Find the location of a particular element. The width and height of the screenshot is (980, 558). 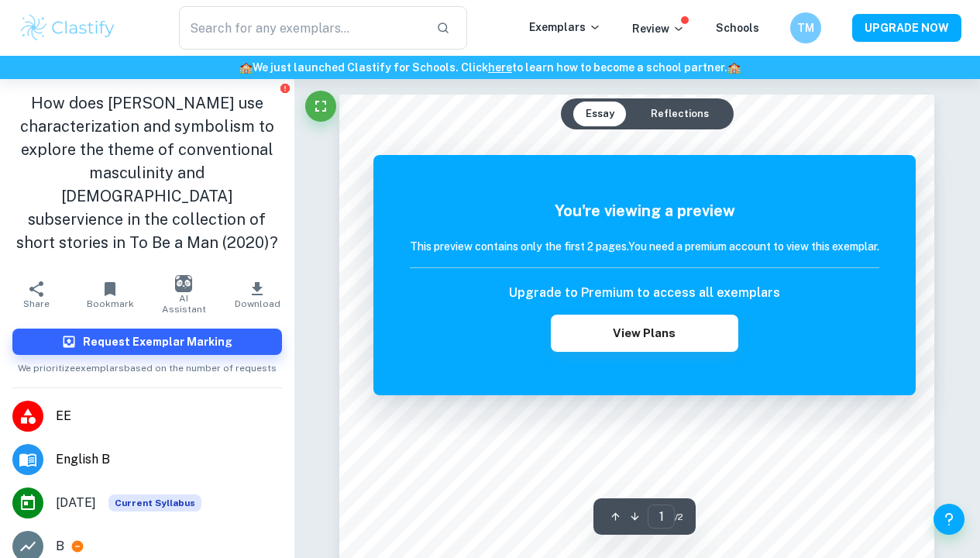

button: Help and Feedback is located at coordinates (949, 520).